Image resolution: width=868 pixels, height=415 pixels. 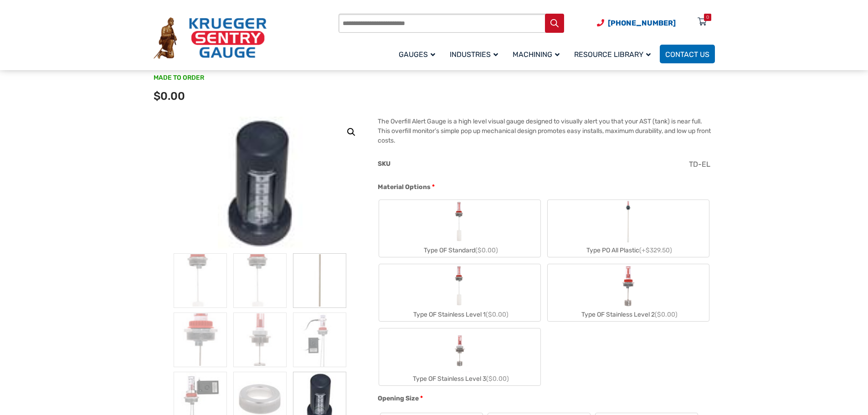 I want to click on div: Type OF Stainless Level 3, so click(x=460, y=379).